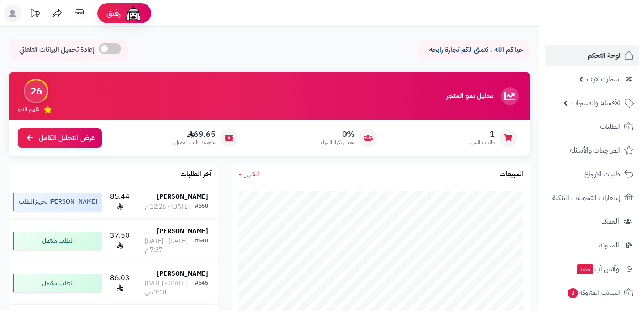 This screenshot has height=311, width=644. I want to click on span: المدونة, so click(609, 246).